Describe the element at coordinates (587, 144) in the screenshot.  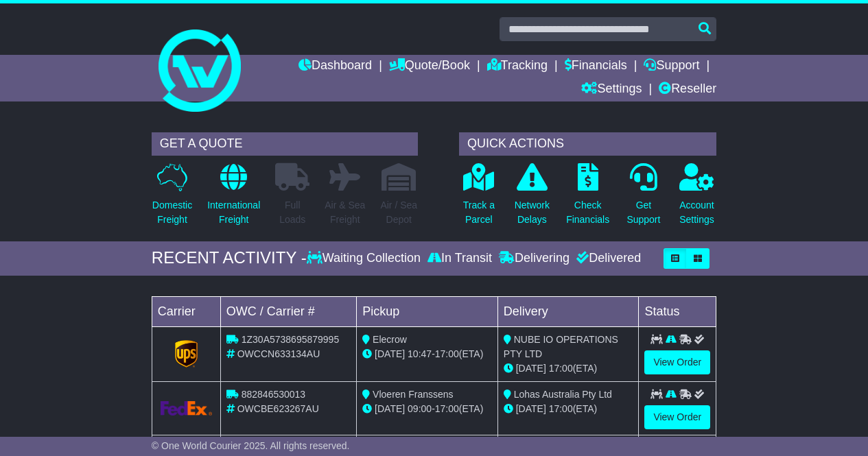
I see `div: QUICK ACTIONS` at that location.